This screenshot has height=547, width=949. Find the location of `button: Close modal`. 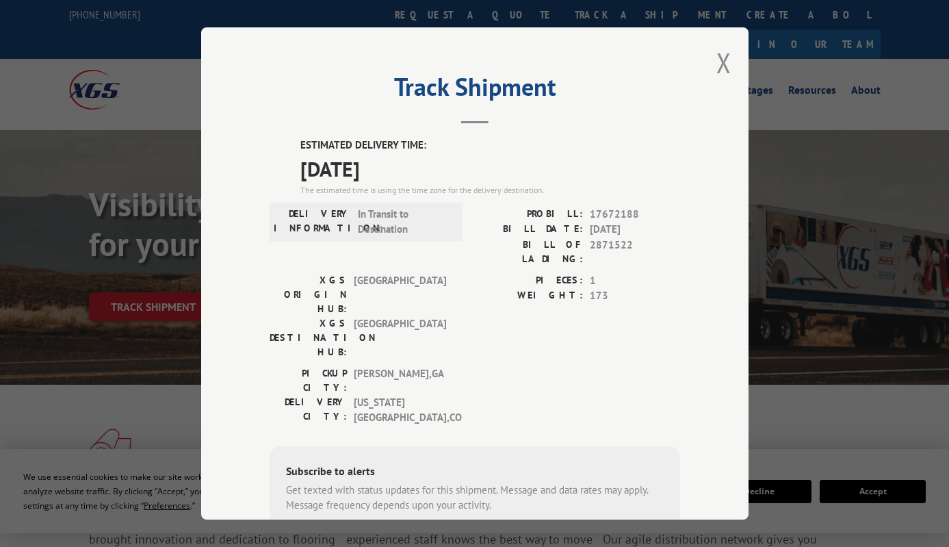

button: Close modal is located at coordinates (724, 62).